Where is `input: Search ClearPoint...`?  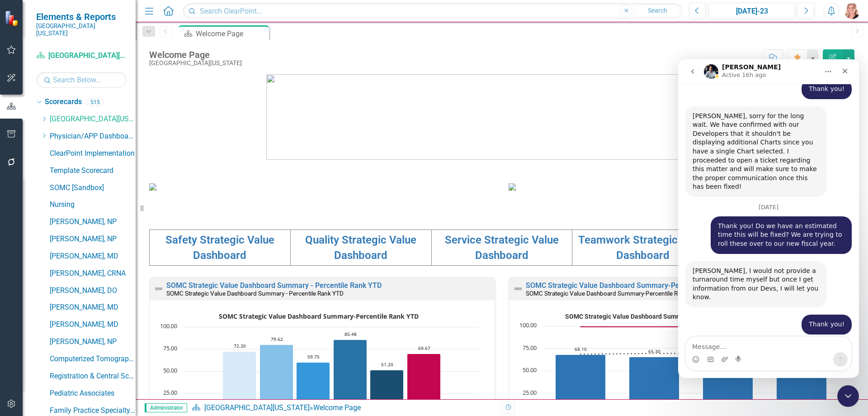
input: Search ClearPoint... is located at coordinates (433, 11).